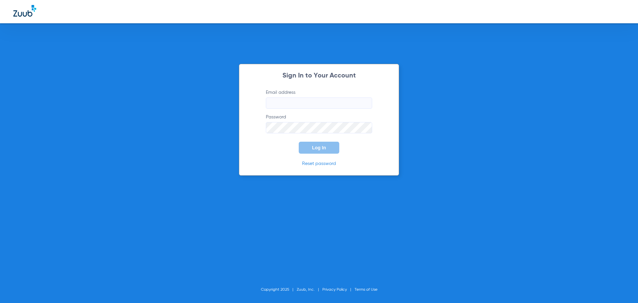 Image resolution: width=638 pixels, height=303 pixels. What do you see at coordinates (319, 128) in the screenshot?
I see `input: Password` at bounding box center [319, 128].